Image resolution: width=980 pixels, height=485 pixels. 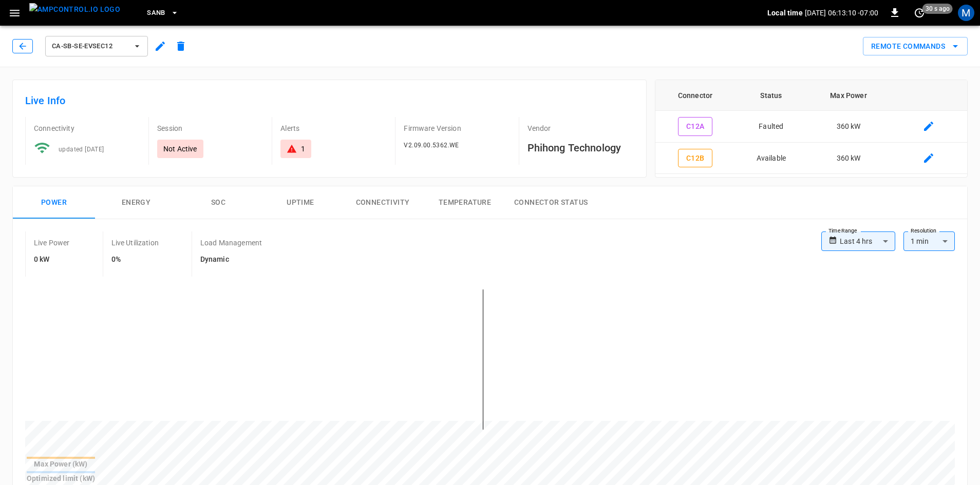 What do you see at coordinates (924, 231) in the screenshot?
I see `label: Resolution` at bounding box center [924, 231].